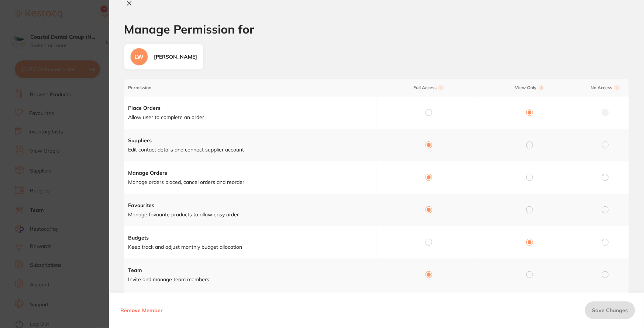 Image resolution: width=644 pixels, height=328 pixels. Describe the element at coordinates (252, 280) in the screenshot. I see `p: Invite and manage team members` at that location.